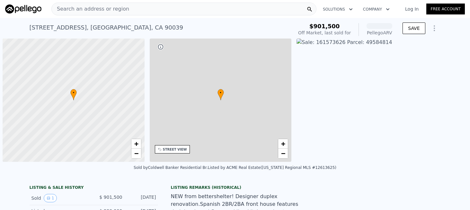 The height and width of the screenshot is (210, 470). I want to click on span: $901,500, so click(325, 26).